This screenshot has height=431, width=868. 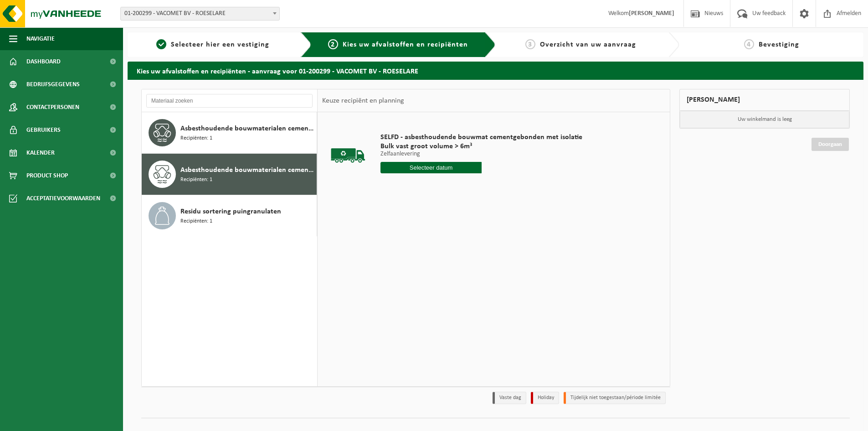 What do you see at coordinates (431, 167) in the screenshot?
I see `input: Selecteer datum` at bounding box center [431, 167].